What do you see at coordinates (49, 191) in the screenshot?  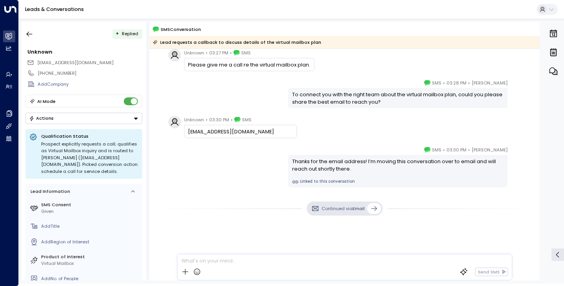 I see `div: Lead Information` at bounding box center [49, 191].